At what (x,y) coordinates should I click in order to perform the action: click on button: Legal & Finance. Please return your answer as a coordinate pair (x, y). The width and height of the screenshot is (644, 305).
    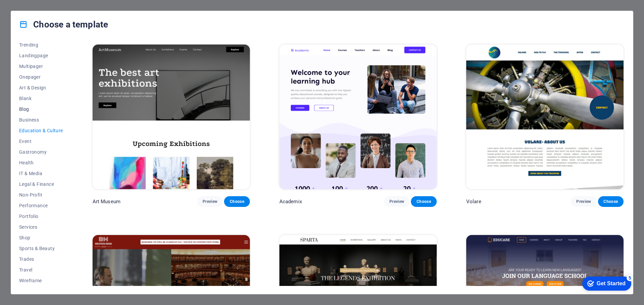
    Looking at the image, I should click on (41, 184).